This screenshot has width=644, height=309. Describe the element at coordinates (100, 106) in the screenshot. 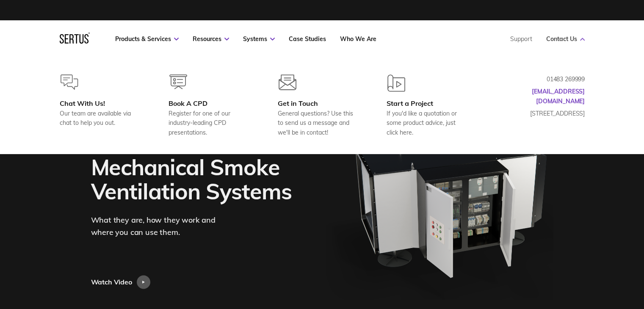

I see `a: Chat With Us!Our team are available via chat to help you out.` at that location.